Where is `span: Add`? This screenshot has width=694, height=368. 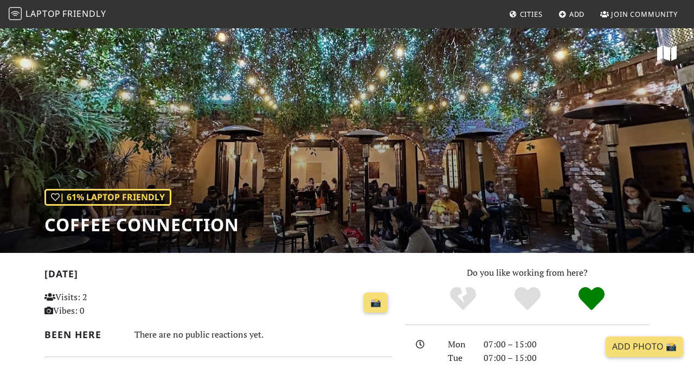 span: Add is located at coordinates (577, 14).